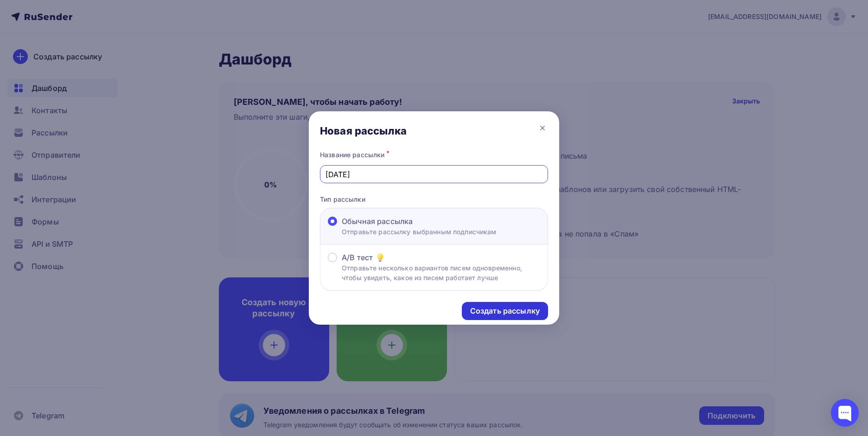 Image resolution: width=868 pixels, height=436 pixels. What do you see at coordinates (505, 311) in the screenshot?
I see `div: Создать рассылку` at bounding box center [505, 311].